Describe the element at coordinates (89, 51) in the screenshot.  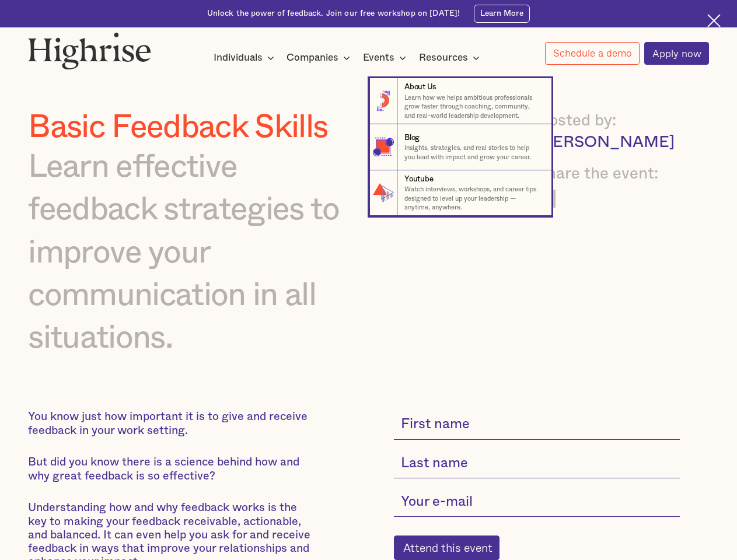
I see `img: Highrise logo` at that location.